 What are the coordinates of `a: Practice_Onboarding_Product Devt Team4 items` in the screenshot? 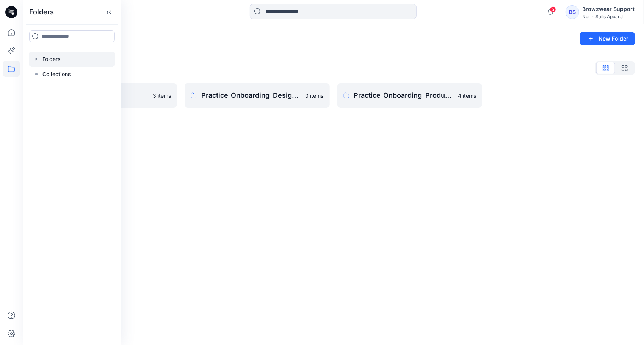 It's located at (410, 95).